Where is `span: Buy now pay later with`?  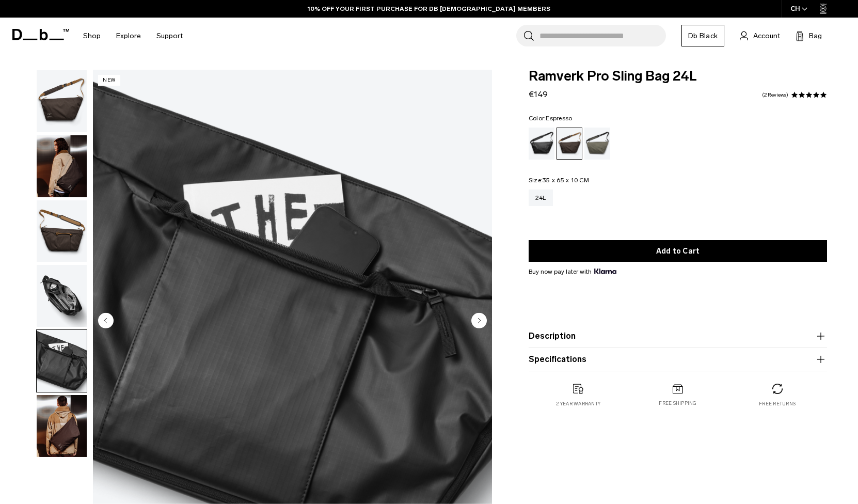
span: Buy now pay later with is located at coordinates (572, 272).